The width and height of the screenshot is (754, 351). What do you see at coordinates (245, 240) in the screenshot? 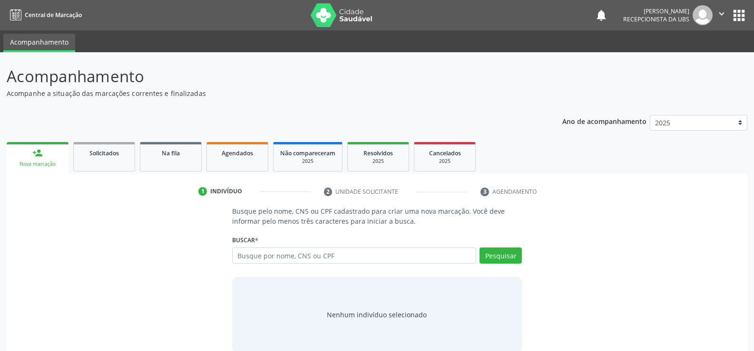
I see `label: Buscar` at bounding box center [245, 240].